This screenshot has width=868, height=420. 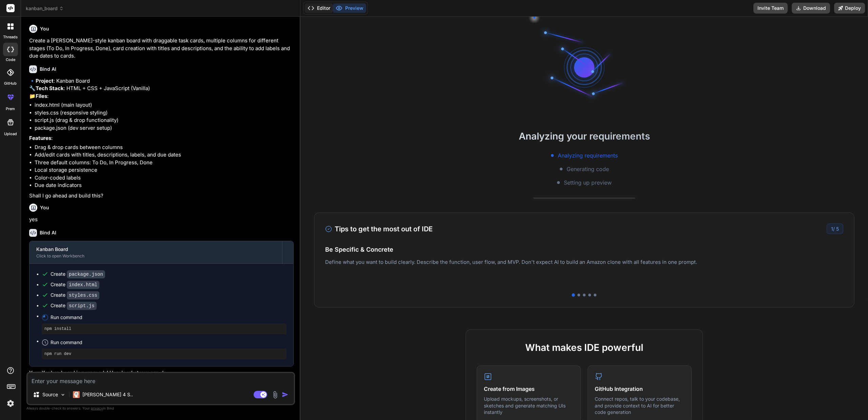 What do you see at coordinates (164, 178) in the screenshot?
I see `li: Color-coded labels` at bounding box center [164, 178].